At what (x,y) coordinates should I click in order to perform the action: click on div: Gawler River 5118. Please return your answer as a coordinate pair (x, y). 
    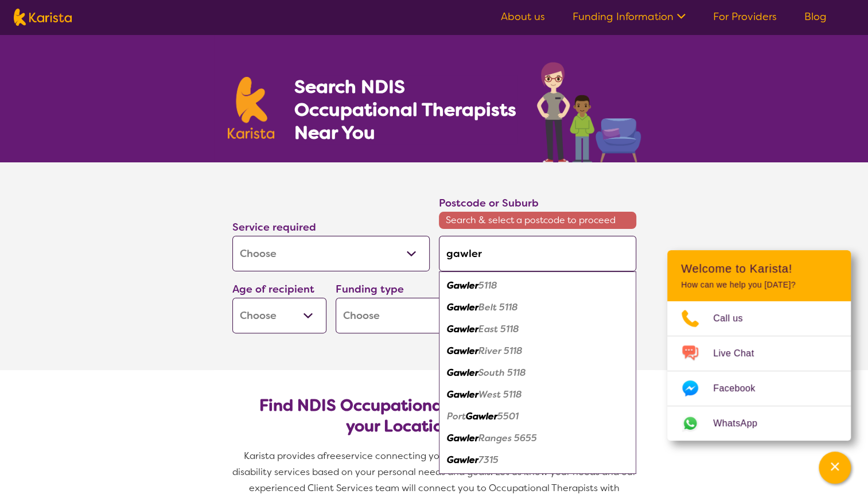
    Looking at the image, I should click on (537, 351).